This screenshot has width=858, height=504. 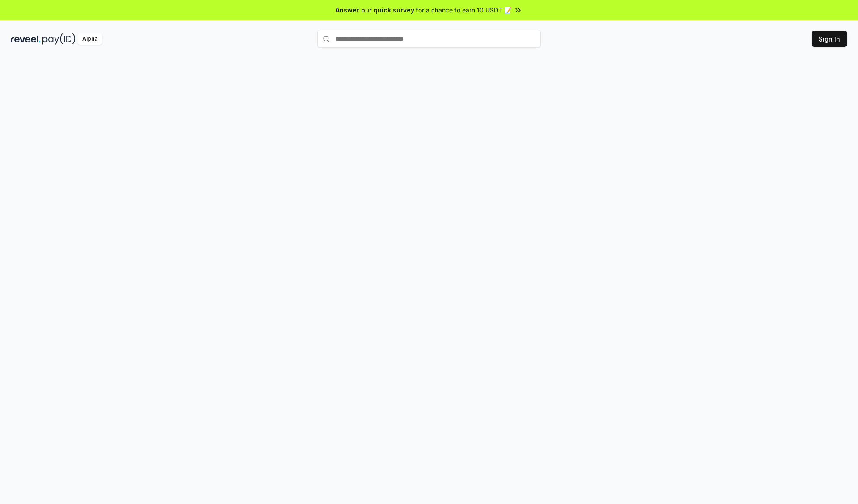 I want to click on button: Sign In, so click(x=829, y=39).